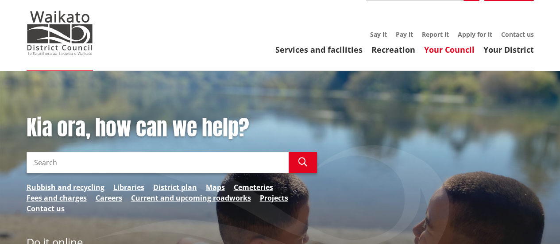  Describe the element at coordinates (175, 187) in the screenshot. I see `a: District plan` at that location.